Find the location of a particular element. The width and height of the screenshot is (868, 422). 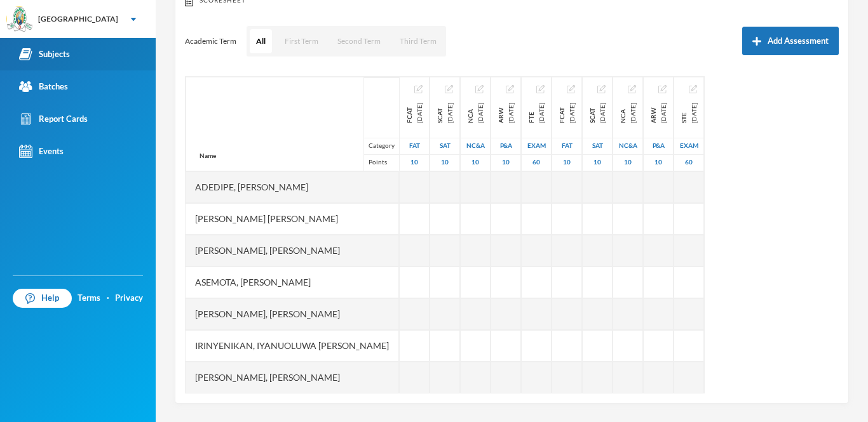

div: Points is located at coordinates (381, 163).